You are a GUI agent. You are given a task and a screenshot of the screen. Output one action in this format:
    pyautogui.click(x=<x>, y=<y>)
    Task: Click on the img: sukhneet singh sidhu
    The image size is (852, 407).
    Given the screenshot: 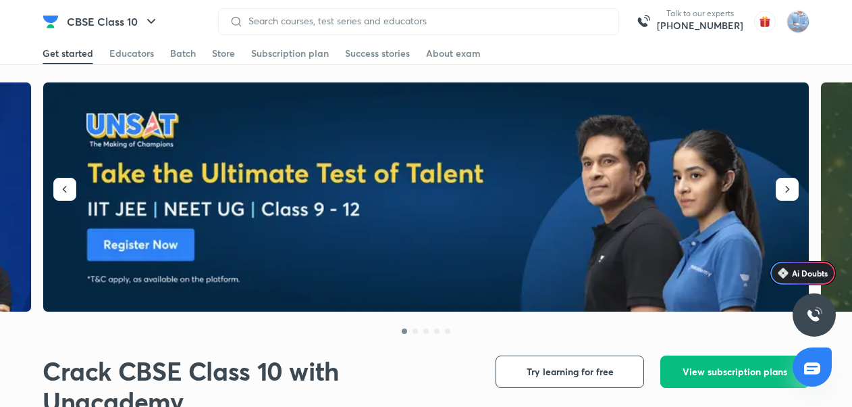 What is the action you would take?
    pyautogui.click(x=798, y=22)
    